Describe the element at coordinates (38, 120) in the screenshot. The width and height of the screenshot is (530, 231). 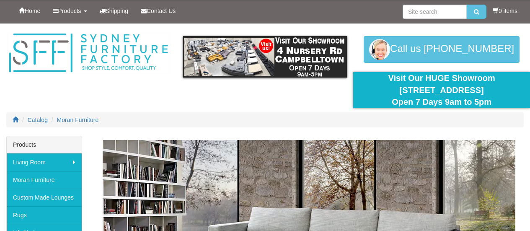
I see `a: Catalog` at that location.